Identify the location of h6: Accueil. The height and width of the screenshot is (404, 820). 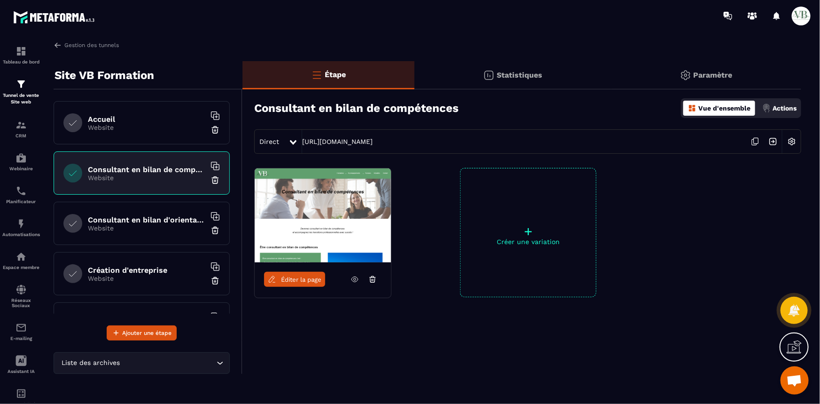
(147, 119).